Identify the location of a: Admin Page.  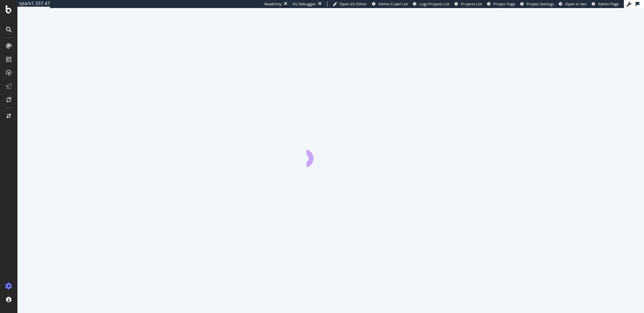
(605, 4).